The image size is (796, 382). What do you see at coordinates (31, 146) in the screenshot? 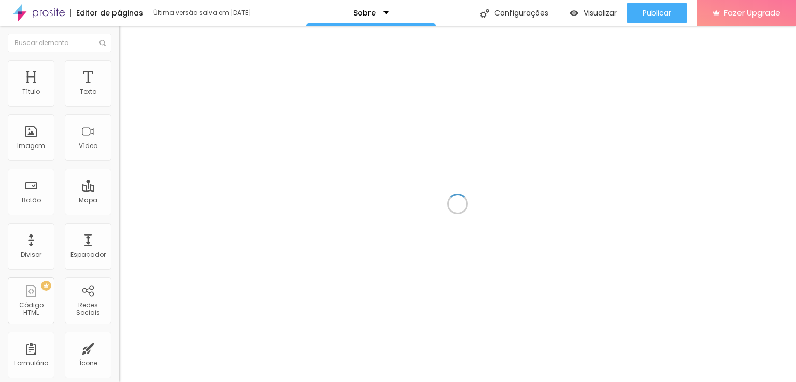
I see `div: Imagem` at bounding box center [31, 146].